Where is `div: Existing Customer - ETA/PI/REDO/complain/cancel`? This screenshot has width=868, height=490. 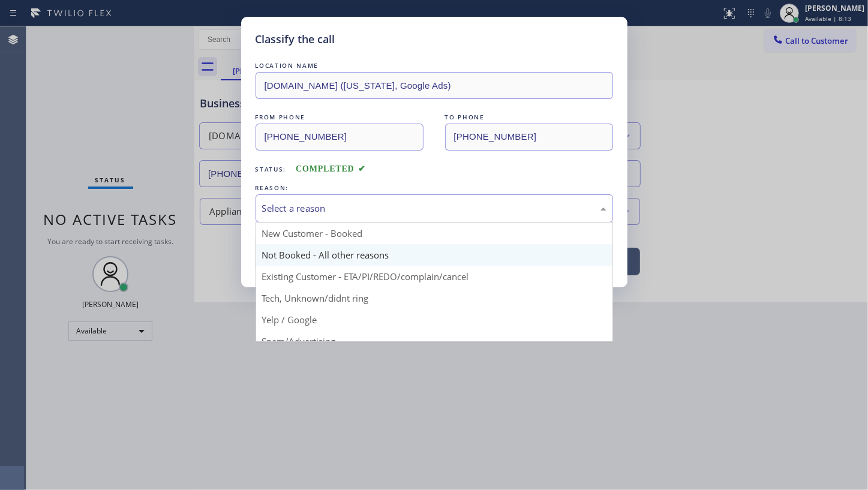
div: Existing Customer - ETA/PI/REDO/complain/cancel is located at coordinates (434, 276).